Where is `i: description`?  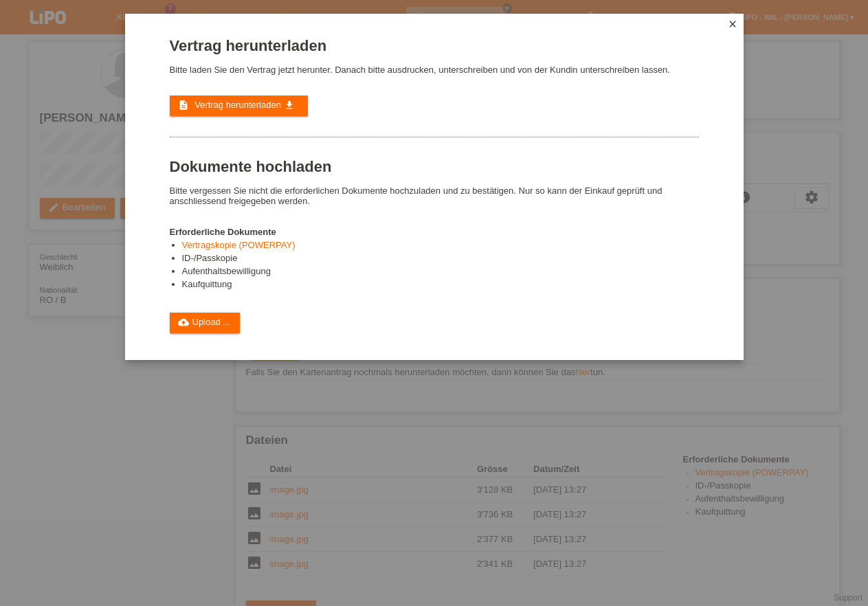
i: description is located at coordinates (183, 105).